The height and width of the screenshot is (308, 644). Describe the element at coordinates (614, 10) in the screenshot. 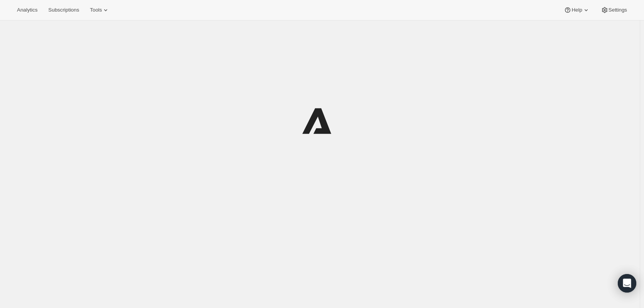

I see `button: Settings` at that location.